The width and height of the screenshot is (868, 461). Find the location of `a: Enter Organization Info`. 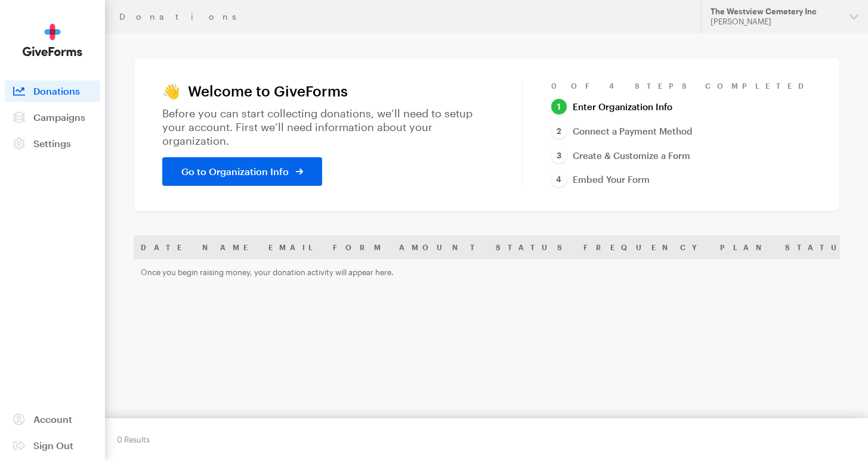

a: Enter Organization Info is located at coordinates (611, 106).